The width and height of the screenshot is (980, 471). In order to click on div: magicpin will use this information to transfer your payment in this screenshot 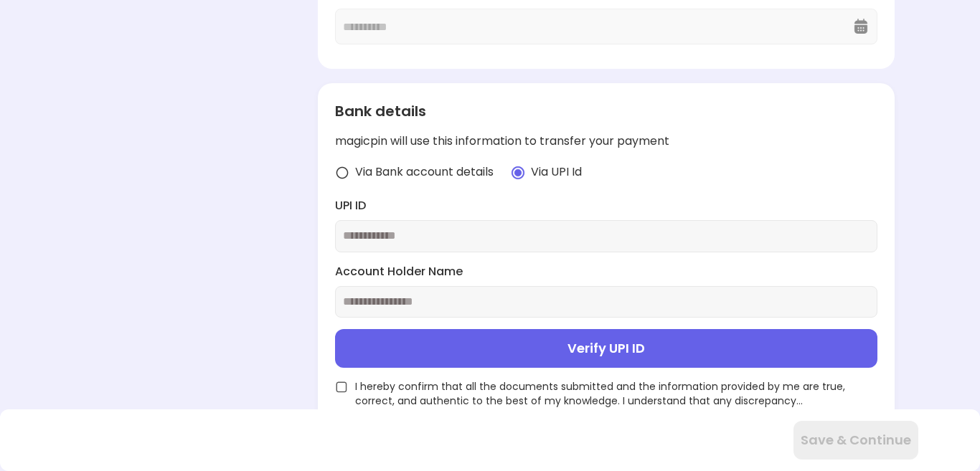, I will do `click(605, 141)`.